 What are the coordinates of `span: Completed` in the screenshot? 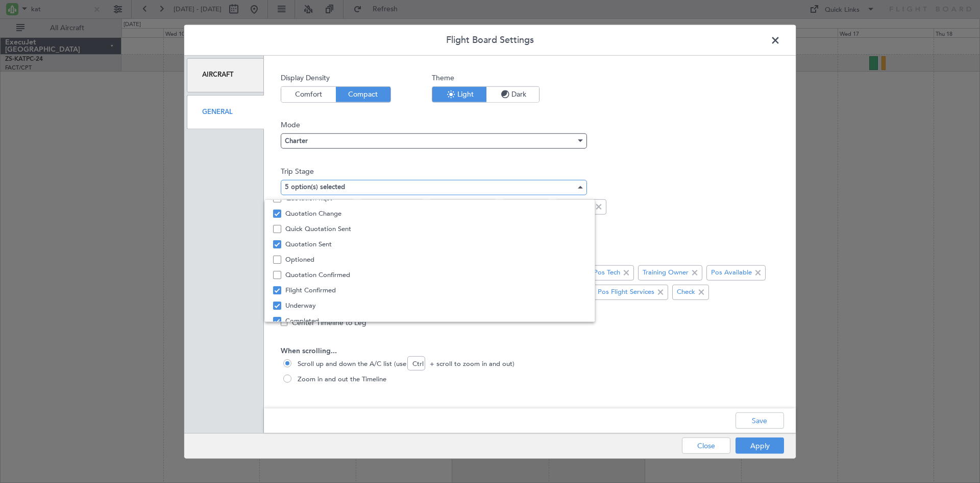 It's located at (436, 320).